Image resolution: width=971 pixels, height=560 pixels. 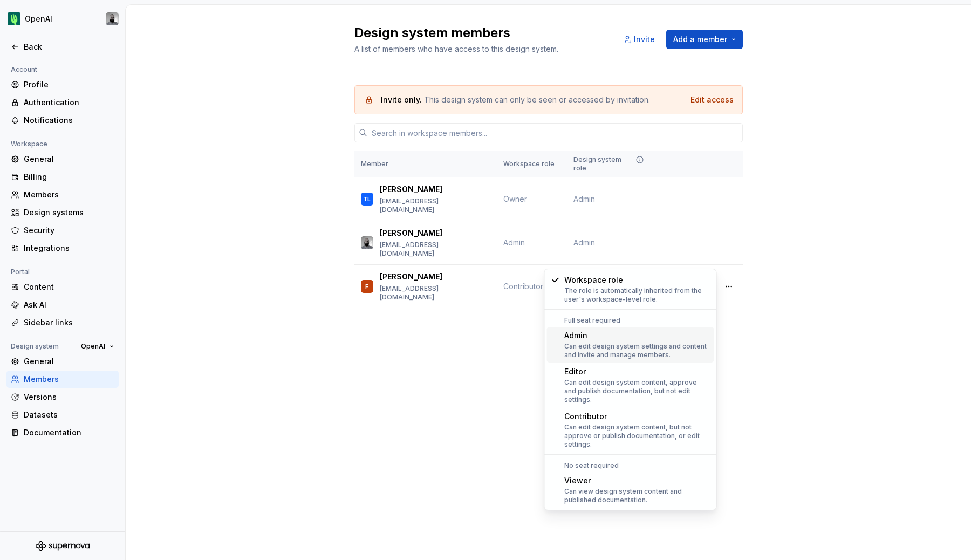 I want to click on a: Security, so click(x=62, y=231).